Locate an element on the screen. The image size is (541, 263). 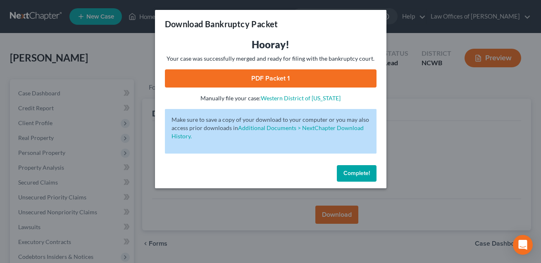
p: Your case was successfully merged and ready for filing with the bankruptcy court. is located at coordinates (270, 59).